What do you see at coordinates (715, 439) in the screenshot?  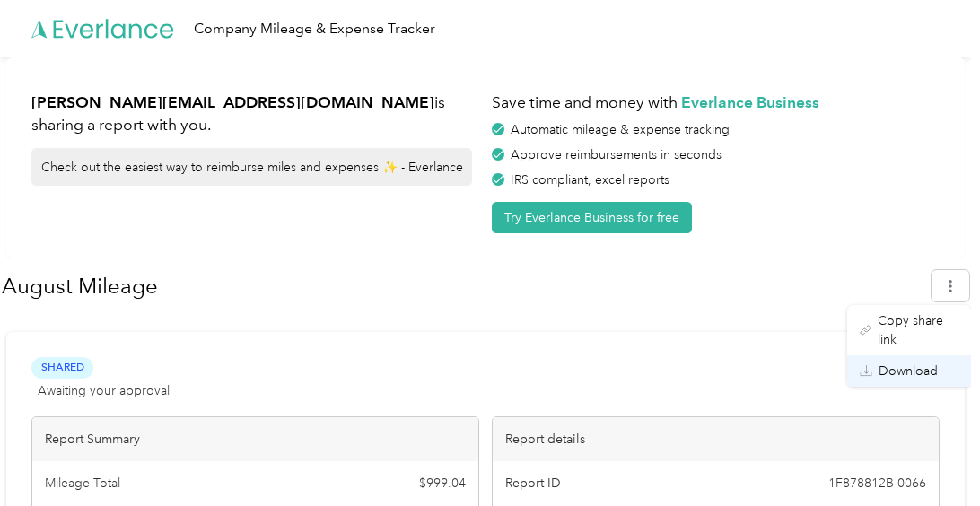 I see `div: Report details` at bounding box center [715, 439].